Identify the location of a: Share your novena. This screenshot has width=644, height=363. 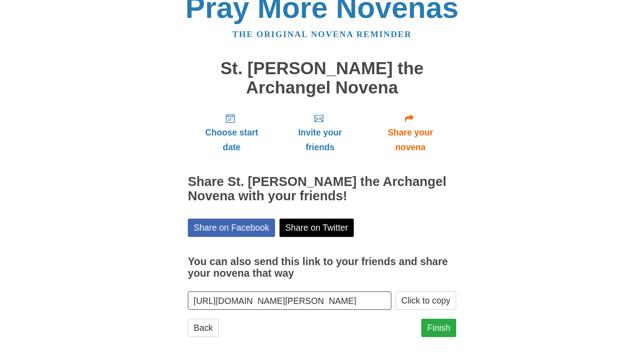
(410, 132).